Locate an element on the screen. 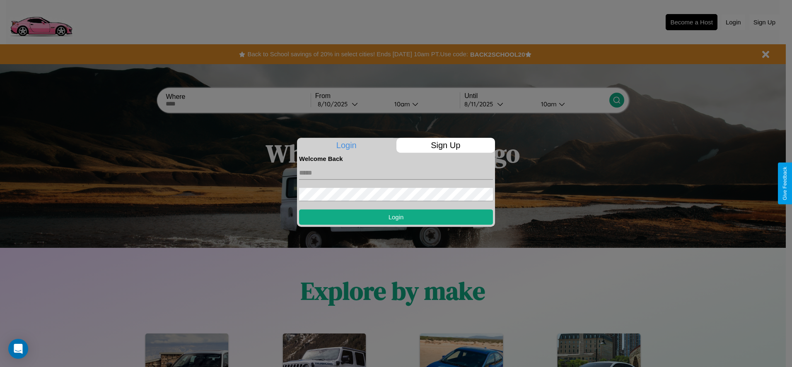 The width and height of the screenshot is (792, 367). button: Login is located at coordinates (396, 217).